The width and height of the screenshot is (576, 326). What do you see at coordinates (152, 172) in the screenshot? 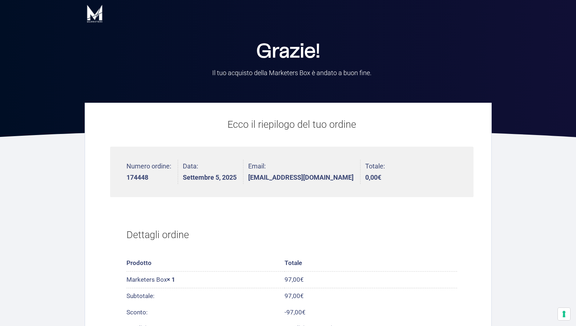
I see `li: Numero ordine:` at bounding box center [152, 172].